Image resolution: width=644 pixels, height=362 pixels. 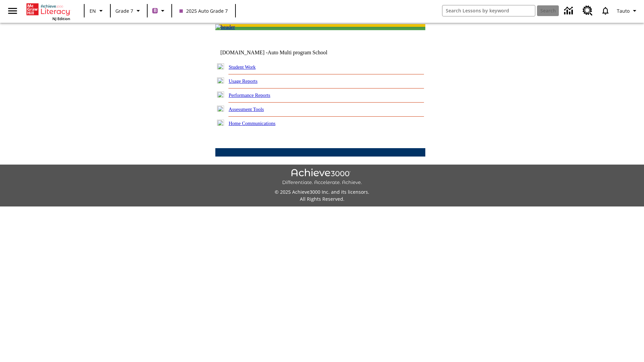 What do you see at coordinates (225, 27) in the screenshot?
I see `img: header` at bounding box center [225, 27].